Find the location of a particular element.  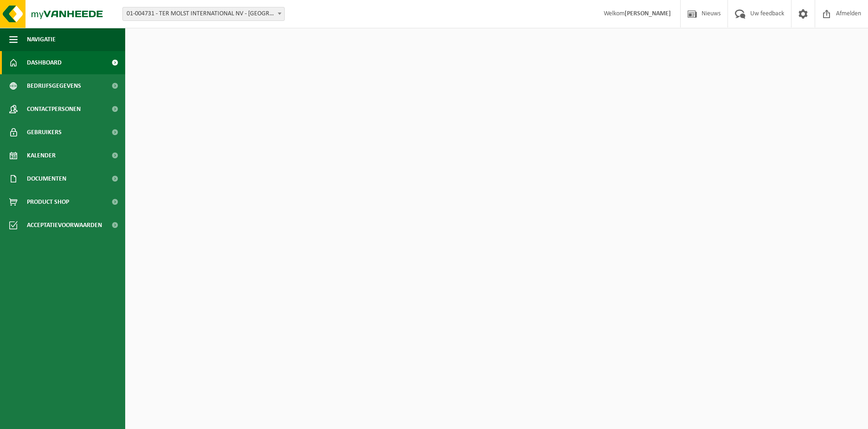

span: Kalender is located at coordinates (41, 156).